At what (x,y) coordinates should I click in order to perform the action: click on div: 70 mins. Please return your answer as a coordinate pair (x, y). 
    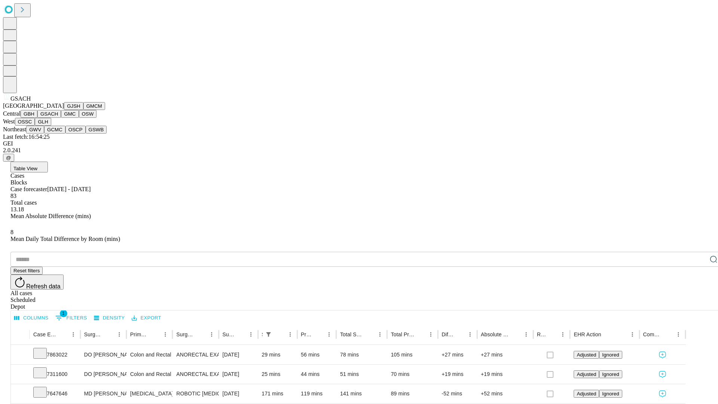
    Looking at the image, I should click on (412, 374).